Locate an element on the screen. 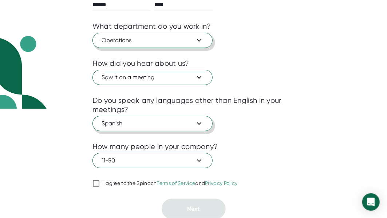 The height and width of the screenshot is (218, 387). span: Spanish is located at coordinates (152, 124).